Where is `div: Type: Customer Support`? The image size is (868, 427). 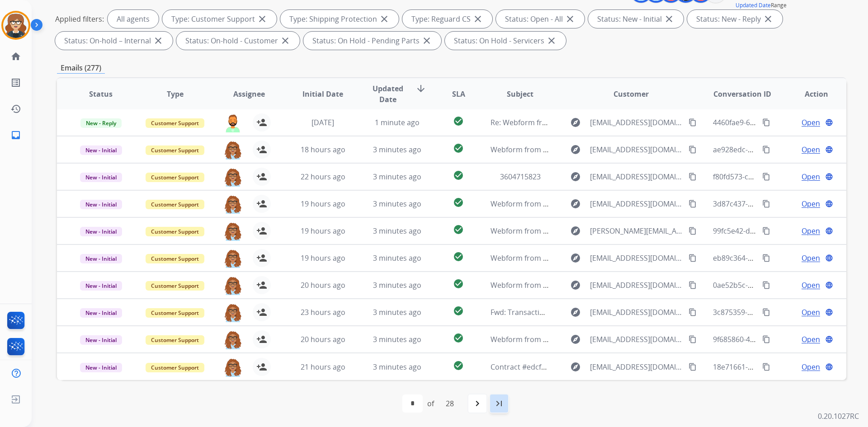 div: Type: Customer Support is located at coordinates (220, 19).